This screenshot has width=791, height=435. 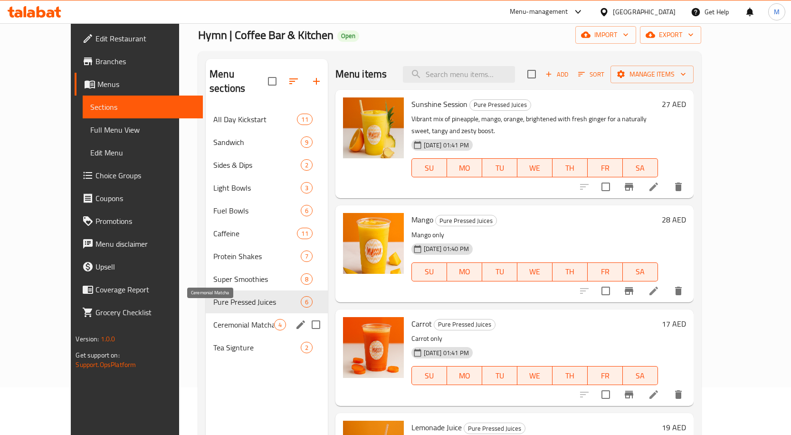 I want to click on span: 8, so click(x=307, y=279).